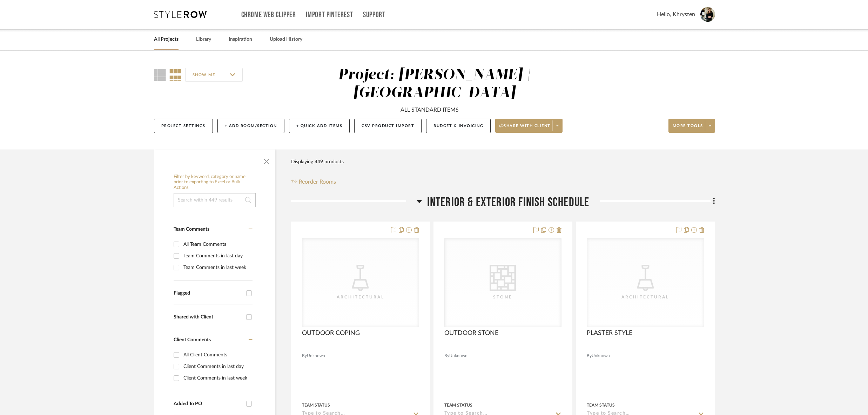 The width and height of the screenshot is (868, 415). Describe the element at coordinates (208, 317) in the screenshot. I see `div: Shared with Client` at that location.